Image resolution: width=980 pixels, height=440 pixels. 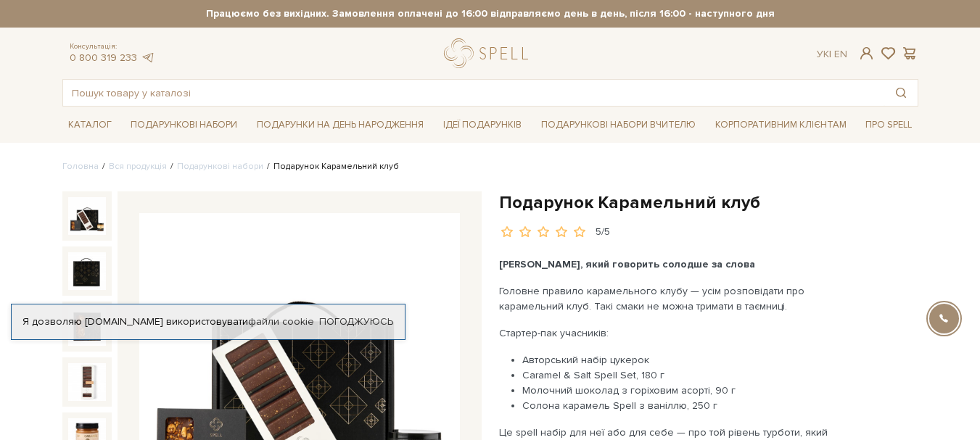 What do you see at coordinates (148, 57) in the screenshot?
I see `a: telegram` at bounding box center [148, 57].